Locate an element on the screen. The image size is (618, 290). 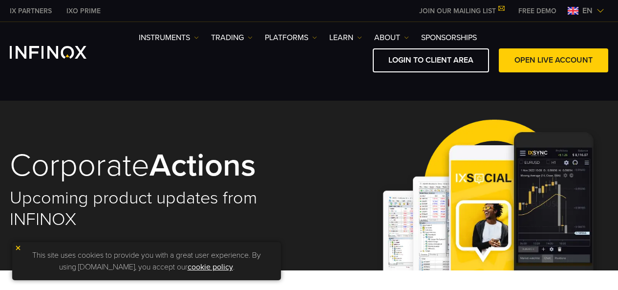
a: ABOUT is located at coordinates (391, 38).